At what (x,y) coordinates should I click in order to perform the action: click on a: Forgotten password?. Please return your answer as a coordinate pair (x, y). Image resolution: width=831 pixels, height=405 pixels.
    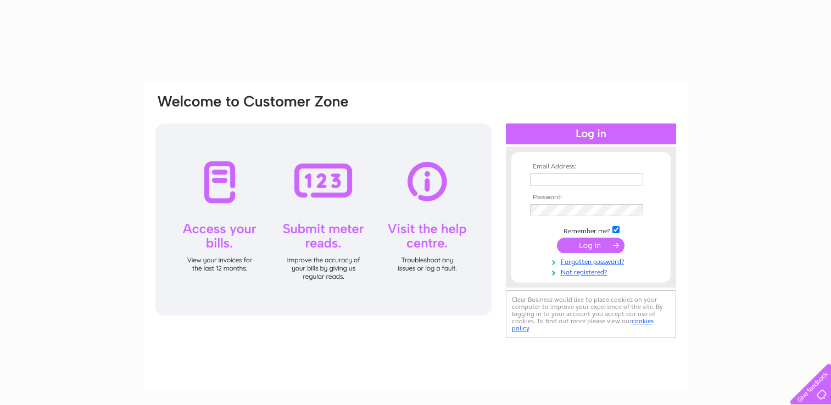
    Looking at the image, I should click on (592, 261).